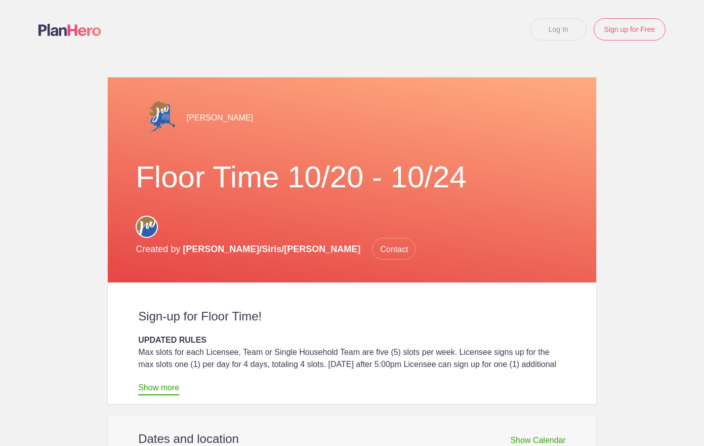  I want to click on a: Show more, so click(158, 389).